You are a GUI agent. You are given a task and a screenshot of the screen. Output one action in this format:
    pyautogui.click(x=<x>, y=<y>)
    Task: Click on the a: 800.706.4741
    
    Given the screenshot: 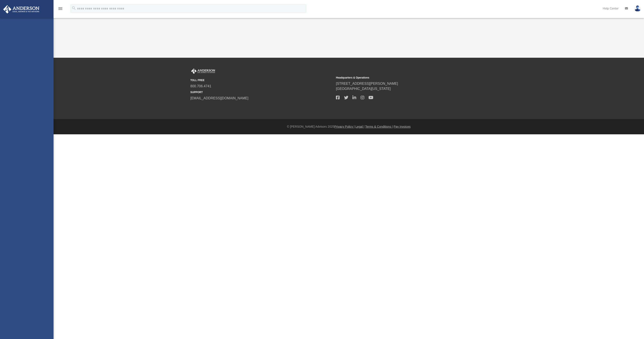 What is the action you would take?
    pyautogui.click(x=201, y=86)
    